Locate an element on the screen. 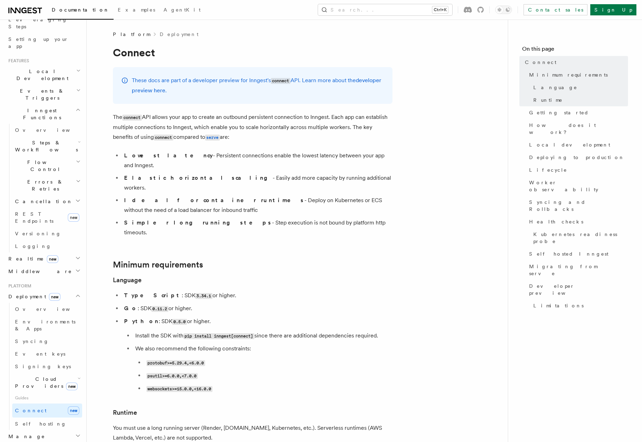  strong: Simpler long running steps is located at coordinates (198, 222).